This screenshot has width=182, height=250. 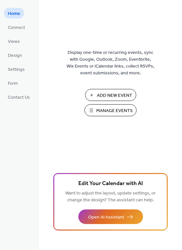 I want to click on span: Home, so click(x=14, y=14).